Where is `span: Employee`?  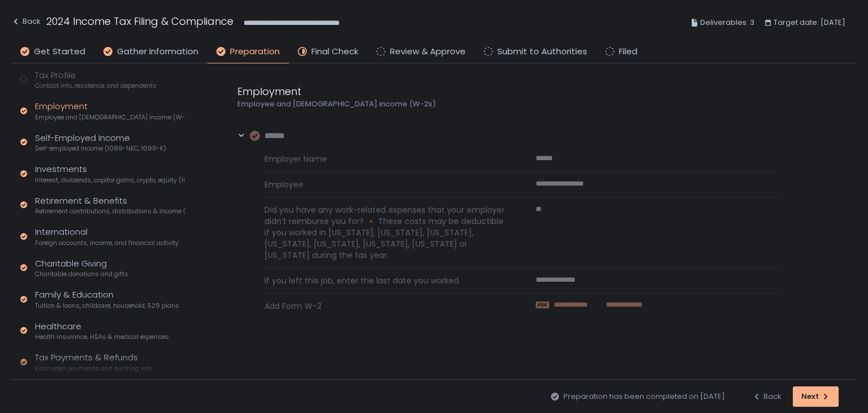
span: Employee is located at coordinates (387, 184).